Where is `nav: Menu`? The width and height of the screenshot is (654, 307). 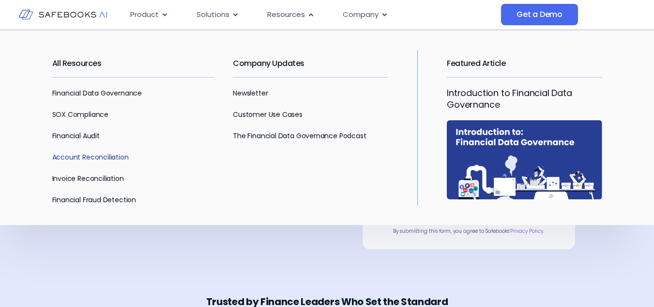
nav: Menu is located at coordinates (312, 15).